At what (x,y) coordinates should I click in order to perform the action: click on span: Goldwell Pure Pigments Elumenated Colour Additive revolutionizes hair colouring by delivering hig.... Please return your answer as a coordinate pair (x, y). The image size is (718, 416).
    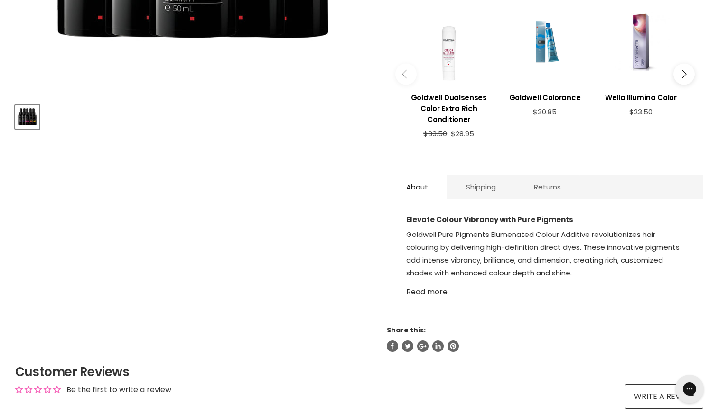
    Looking at the image, I should click on (543, 254).